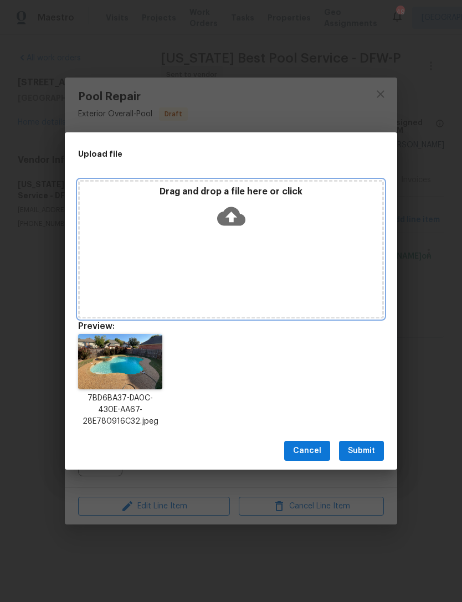 This screenshot has height=602, width=462. What do you see at coordinates (231, 191) in the screenshot?
I see `p: Drag and drop a file here or click` at bounding box center [231, 191].